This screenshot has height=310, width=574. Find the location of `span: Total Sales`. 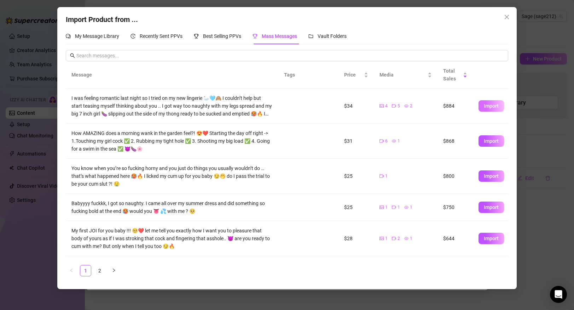

span: Total Sales is located at coordinates (452, 75).